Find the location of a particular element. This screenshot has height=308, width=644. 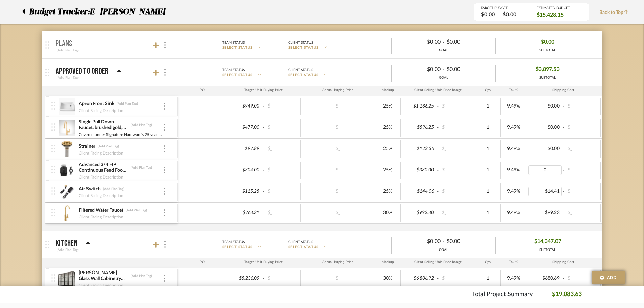

p: Kitchen is located at coordinates (67, 243).